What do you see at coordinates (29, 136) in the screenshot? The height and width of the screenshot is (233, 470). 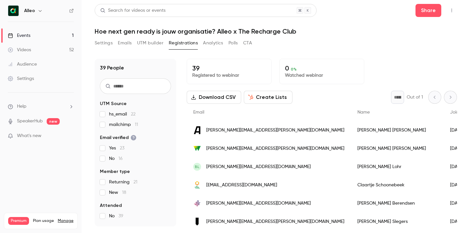 I see `span: What's new` at bounding box center [29, 136].